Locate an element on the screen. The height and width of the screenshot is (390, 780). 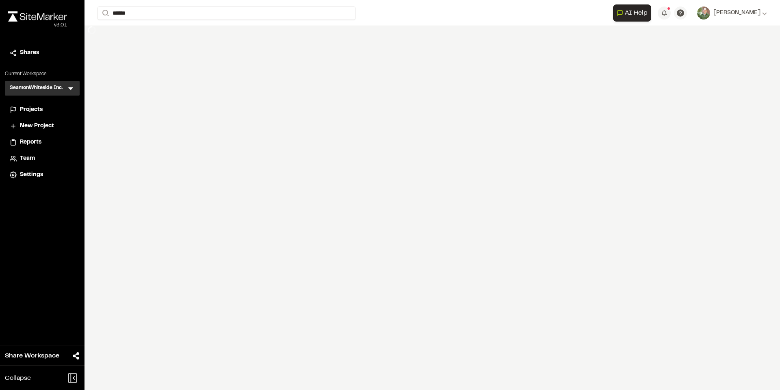
div: Oh geez...please don't... is located at coordinates (37, 25).